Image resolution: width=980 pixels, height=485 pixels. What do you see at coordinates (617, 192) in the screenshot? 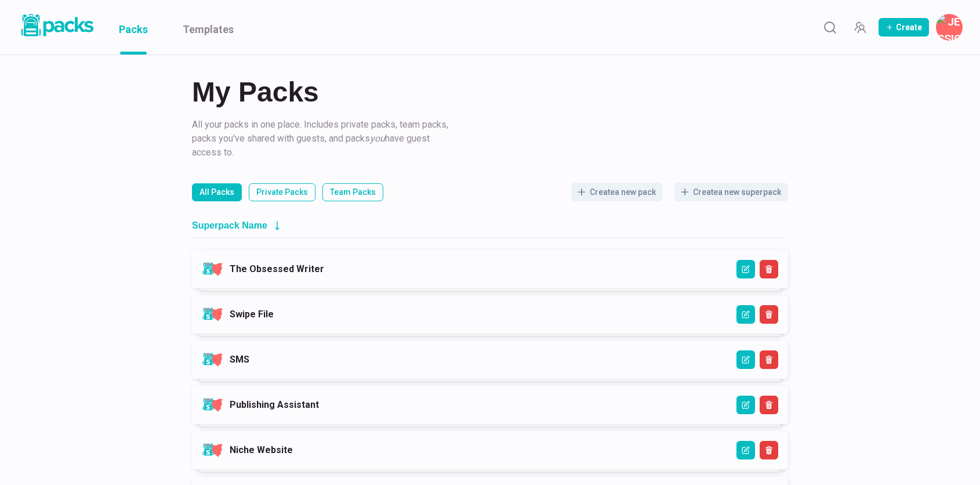
I see `button: Createa new pack` at bounding box center [617, 192].